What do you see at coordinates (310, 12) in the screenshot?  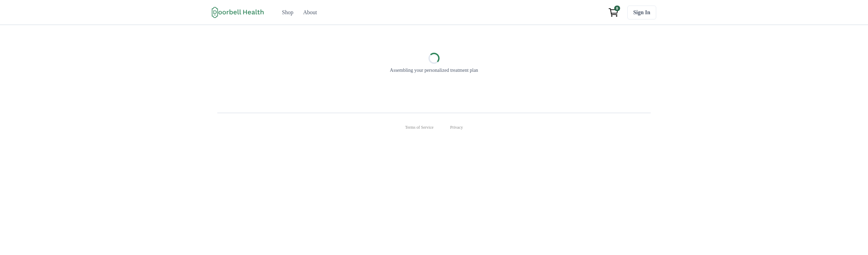 I see `div: About` at bounding box center [310, 12].